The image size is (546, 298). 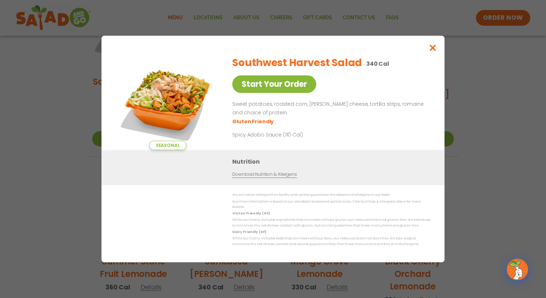 What do you see at coordinates (274, 84) in the screenshot?
I see `a: Start Your Order` at bounding box center [274, 84].